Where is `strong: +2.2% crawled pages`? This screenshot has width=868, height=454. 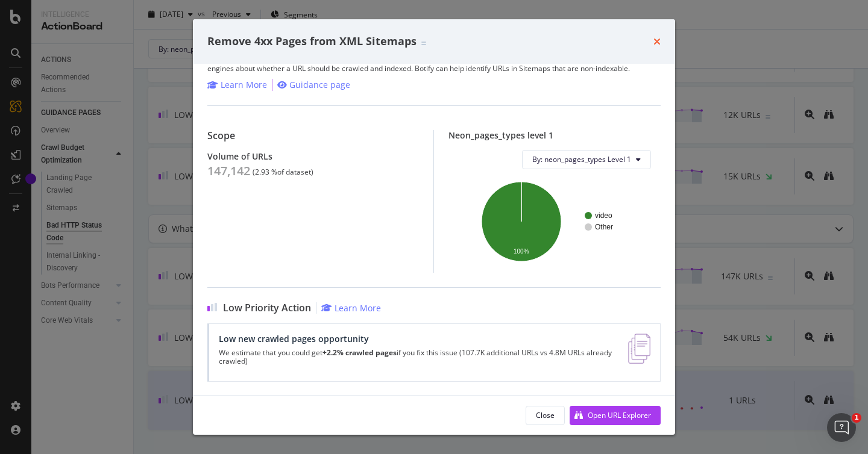 strong: +2.2% crawled pages is located at coordinates (359, 352).